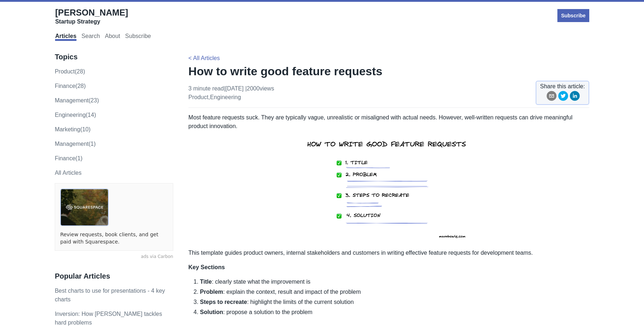 This screenshot has width=644, height=326. What do you see at coordinates (77, 100) in the screenshot?
I see `a: management(23)` at bounding box center [77, 100].